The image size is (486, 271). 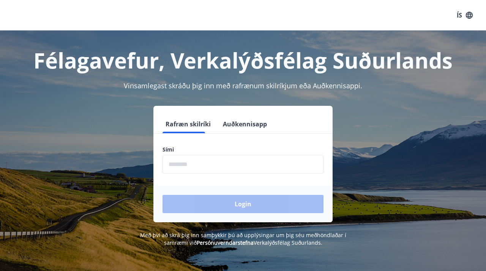 What do you see at coordinates (243, 238) in the screenshot?
I see `span: Með því að skrá þig inn samþykkir þú að upplýsingar um þig séu meðhöndlaðar í samræmi við Verkalý...` at bounding box center [243, 238].